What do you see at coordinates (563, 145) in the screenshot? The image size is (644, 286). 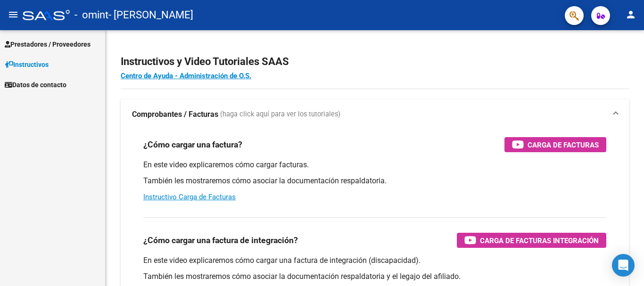 I see `span: Carga de Facturas` at bounding box center [563, 145].